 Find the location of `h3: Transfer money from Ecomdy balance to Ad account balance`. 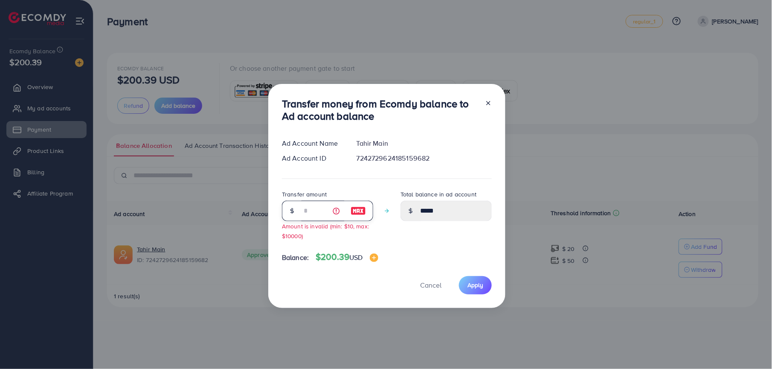

h3: Transfer money from Ecomdy balance to Ad account balance is located at coordinates (380, 110).